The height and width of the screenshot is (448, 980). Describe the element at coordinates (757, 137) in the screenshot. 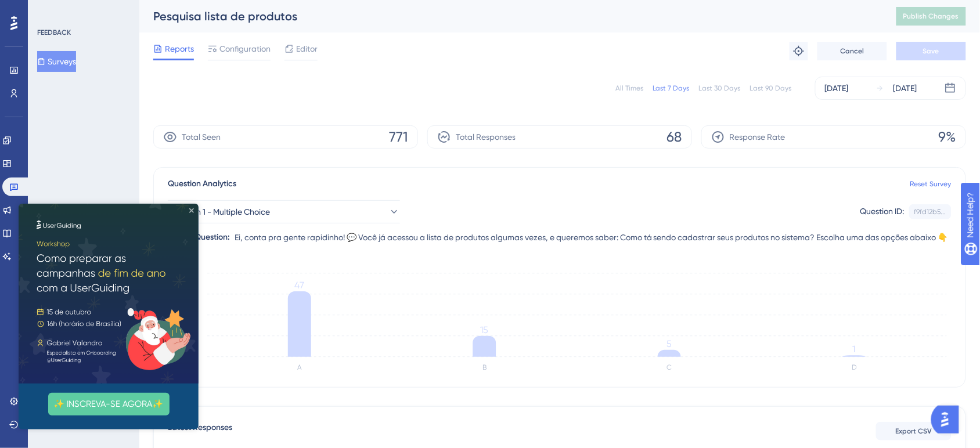

I see `span: Response Rate` at that location.